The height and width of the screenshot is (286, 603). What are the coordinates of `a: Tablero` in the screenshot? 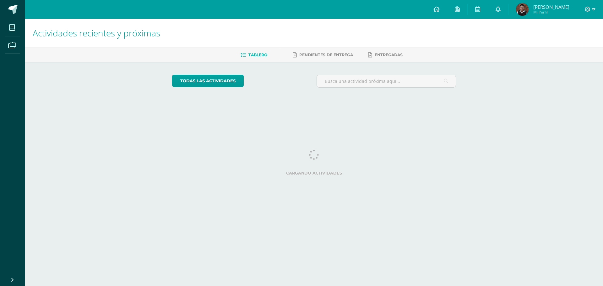 It's located at (254, 55).